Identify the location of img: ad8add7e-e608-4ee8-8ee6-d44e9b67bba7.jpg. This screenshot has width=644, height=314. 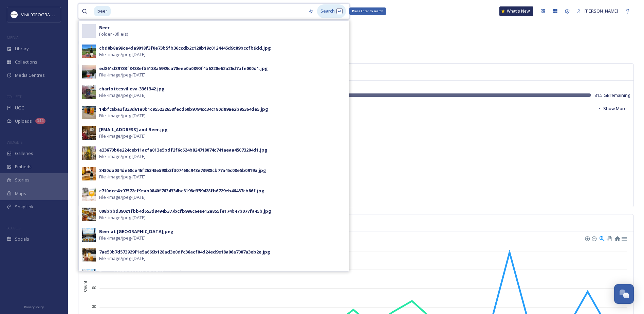
(89, 92).